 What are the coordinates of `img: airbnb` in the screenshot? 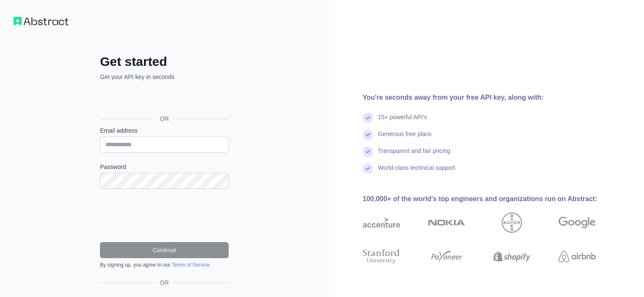 It's located at (577, 256).